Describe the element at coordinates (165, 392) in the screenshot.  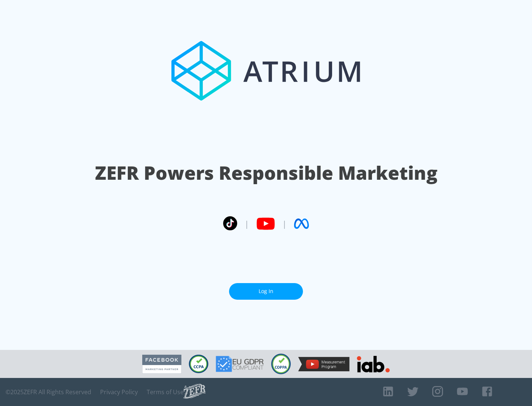
I see `a: Terms of Use` at that location.